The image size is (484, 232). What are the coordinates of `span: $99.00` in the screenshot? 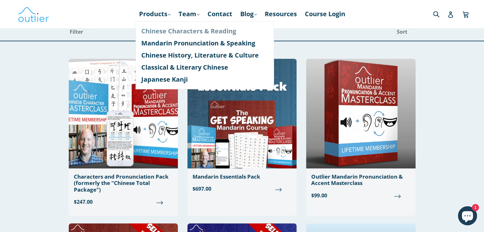 It's located at (360, 196).